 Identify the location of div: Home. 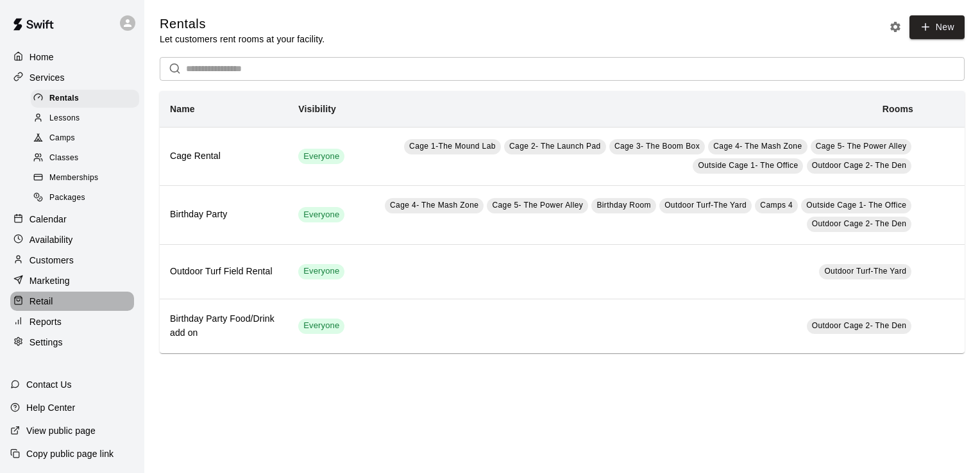
(72, 57).